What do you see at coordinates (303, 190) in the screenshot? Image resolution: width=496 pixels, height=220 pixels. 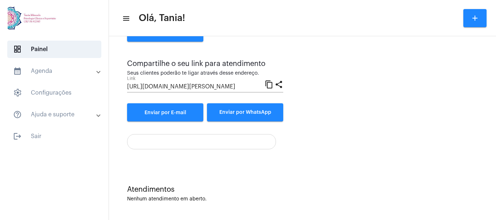 I see `div: Atendimentos` at bounding box center [303, 190].